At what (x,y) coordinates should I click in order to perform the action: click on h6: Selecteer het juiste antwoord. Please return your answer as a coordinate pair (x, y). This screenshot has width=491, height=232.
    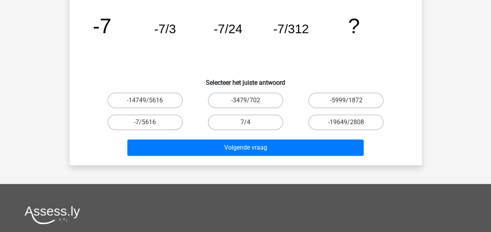
    Looking at the image, I should click on (245, 79).